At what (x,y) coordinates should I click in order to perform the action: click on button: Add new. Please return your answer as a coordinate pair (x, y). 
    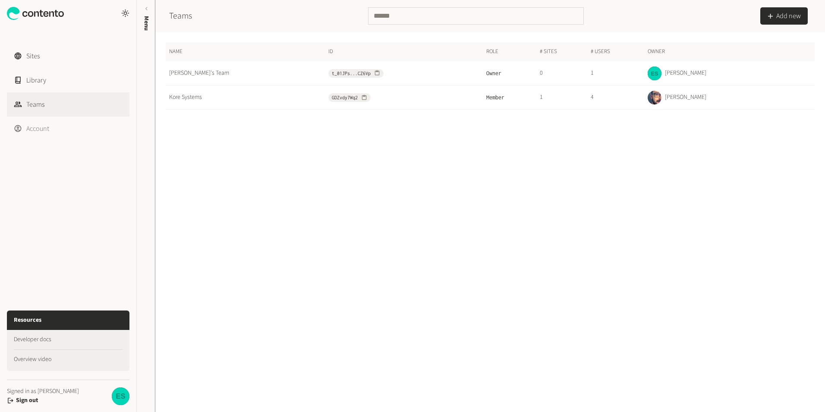
    Looking at the image, I should click on (784, 16).